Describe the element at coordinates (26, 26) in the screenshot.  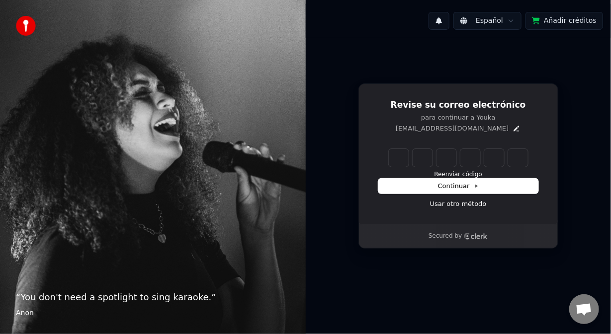
I see `img: youka` at that location.